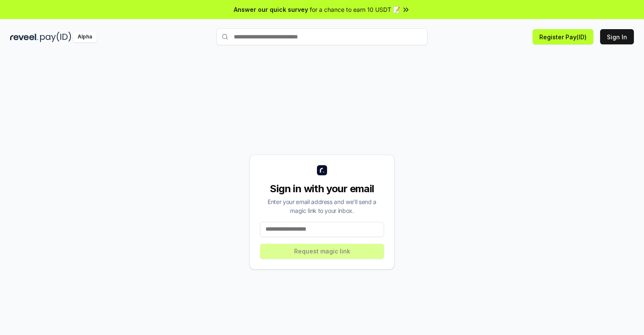 The image size is (644, 335). I want to click on span: for a chance to earn 10 USDT 📝, so click(355, 9).